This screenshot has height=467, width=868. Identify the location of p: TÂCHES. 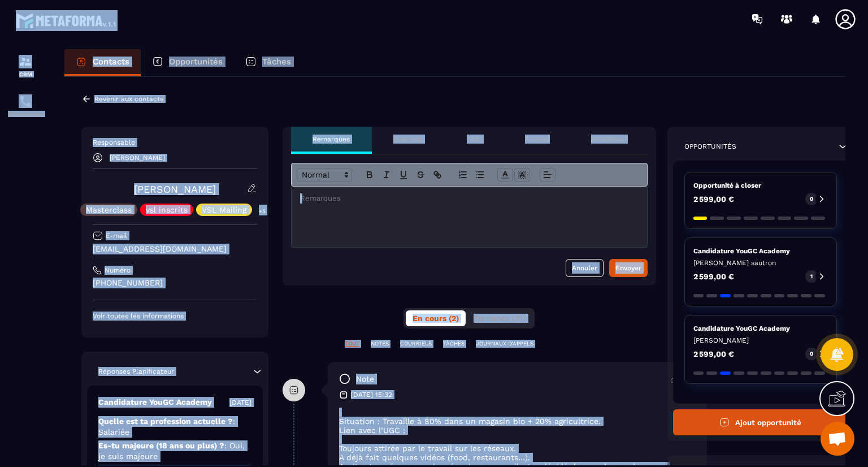
(454, 343).